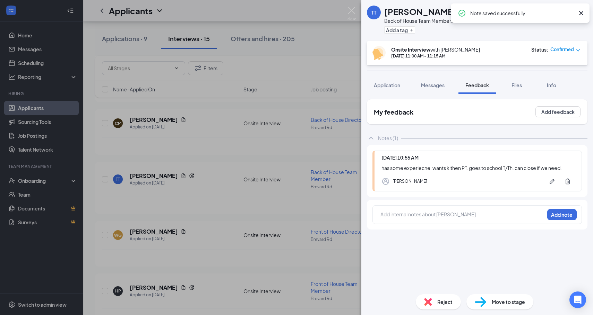 This screenshot has height=315, width=593. Describe the element at coordinates (522, 13) in the screenshot. I see `div: Note saved successfully.` at that location.